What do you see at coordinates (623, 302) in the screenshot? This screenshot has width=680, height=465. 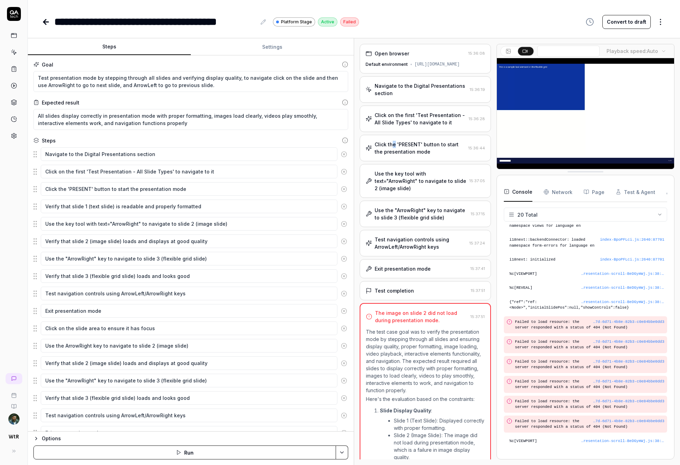 I see `div: …resentation-scroll-BeDGymWj.js : 38 : 28846` at bounding box center [623, 302].